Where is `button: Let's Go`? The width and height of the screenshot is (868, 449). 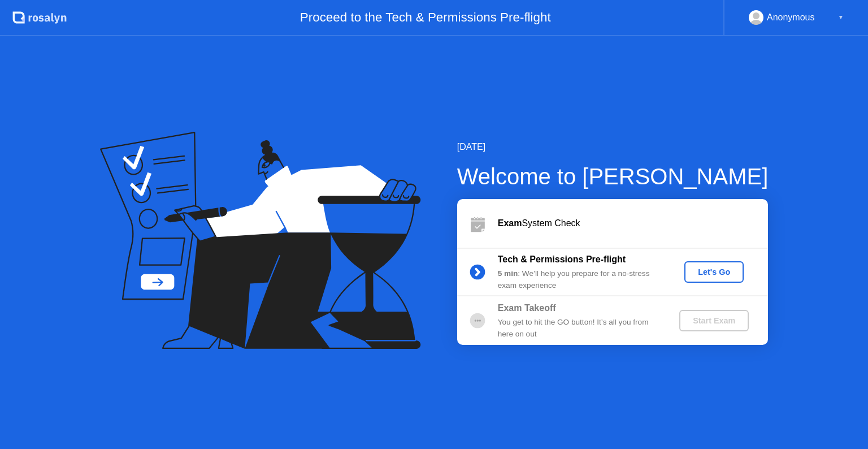 button: Let's Go is located at coordinates (714, 272).